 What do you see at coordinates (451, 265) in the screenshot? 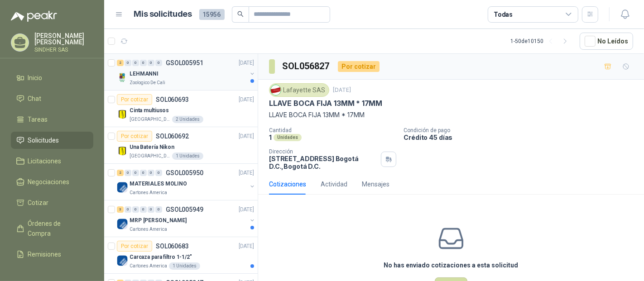
I see `h3: No has enviado cotizaciones a esta solicitud` at bounding box center [451, 265].